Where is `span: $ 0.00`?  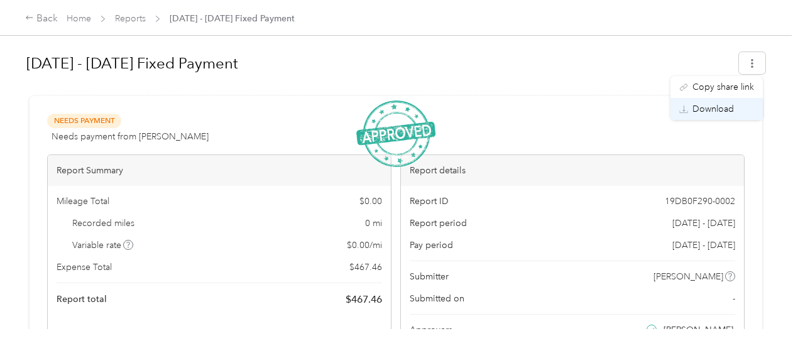 span: $ 0.00 is located at coordinates (371, 201).